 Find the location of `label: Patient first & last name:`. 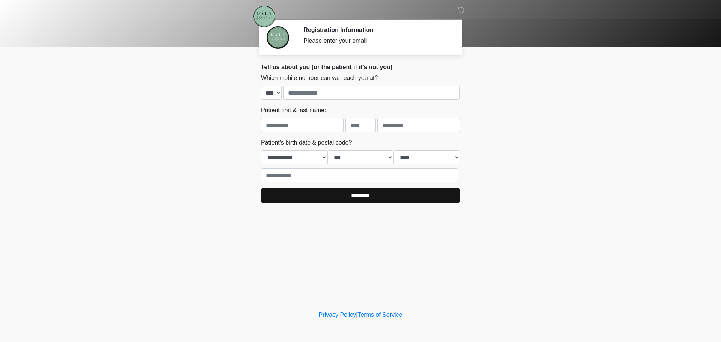

label: Patient first & last name: is located at coordinates (293, 110).